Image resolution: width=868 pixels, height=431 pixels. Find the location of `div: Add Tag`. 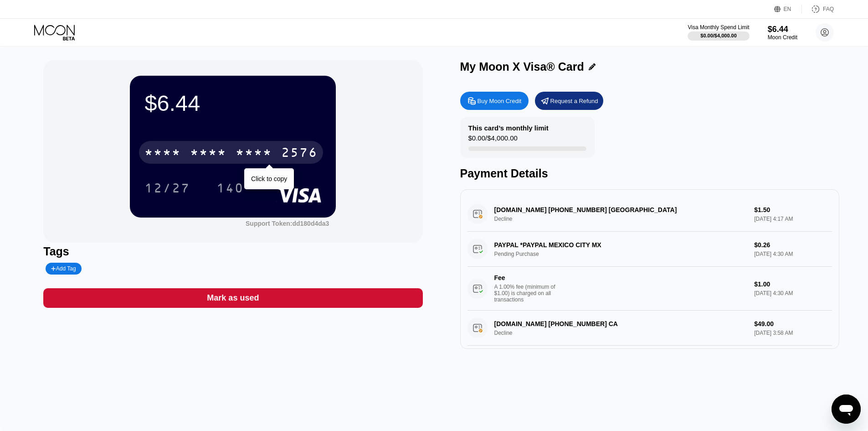

div: Add Tag is located at coordinates (63, 269).